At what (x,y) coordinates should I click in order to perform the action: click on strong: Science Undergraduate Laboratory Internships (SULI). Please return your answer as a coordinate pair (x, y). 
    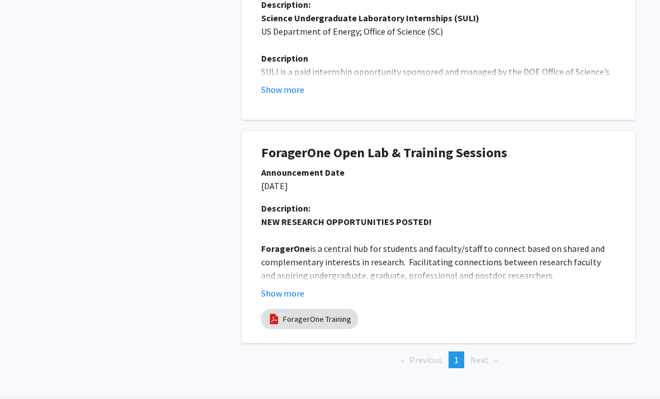
    Looking at the image, I should click on (370, 18).